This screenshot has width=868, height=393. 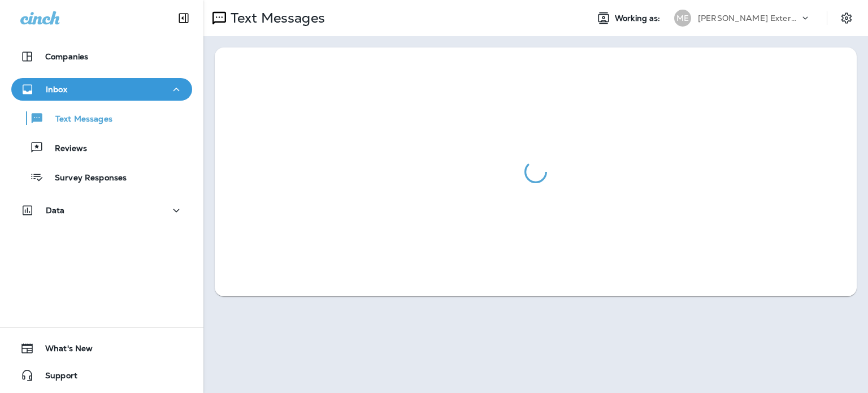 I want to click on p: Data, so click(x=56, y=210).